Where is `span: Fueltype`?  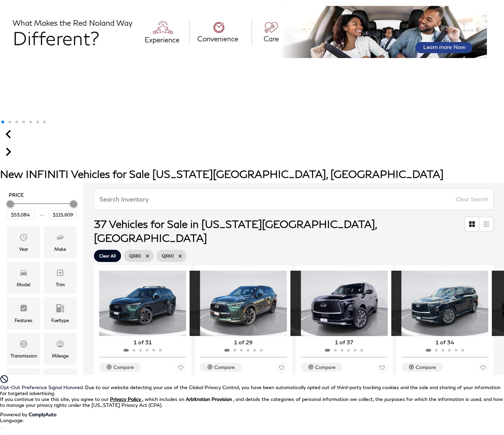 span: Fueltype is located at coordinates (60, 309).